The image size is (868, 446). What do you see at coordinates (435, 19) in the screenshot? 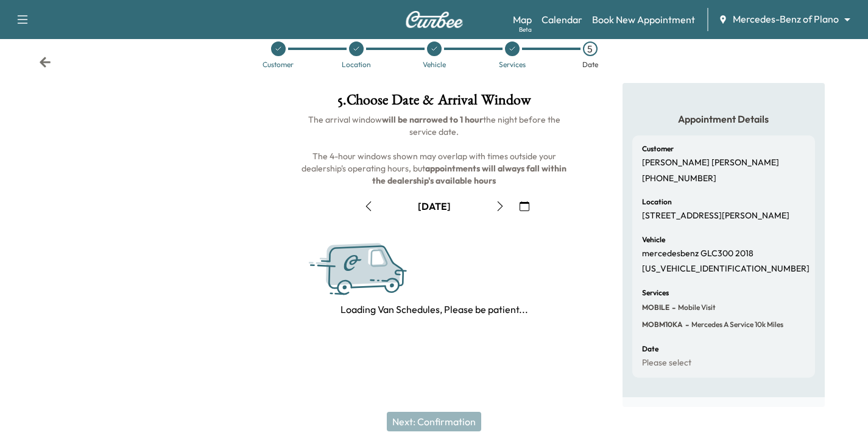
I see `img: Curbee Logo` at bounding box center [435, 19].